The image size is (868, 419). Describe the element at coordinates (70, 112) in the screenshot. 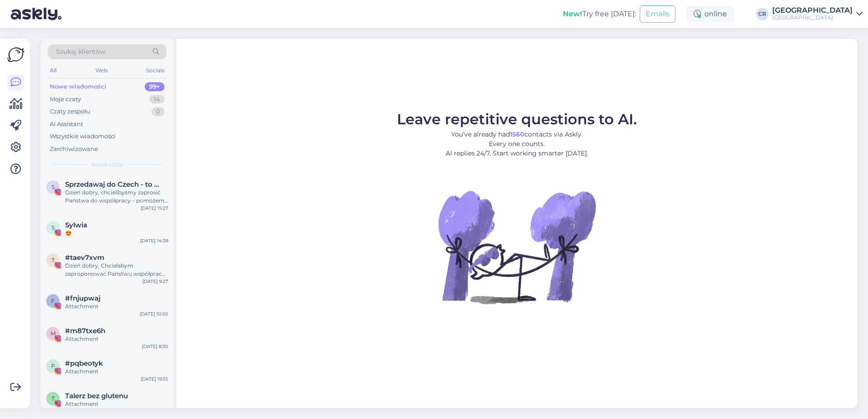

I see `div: Czaty zespołu` at that location.